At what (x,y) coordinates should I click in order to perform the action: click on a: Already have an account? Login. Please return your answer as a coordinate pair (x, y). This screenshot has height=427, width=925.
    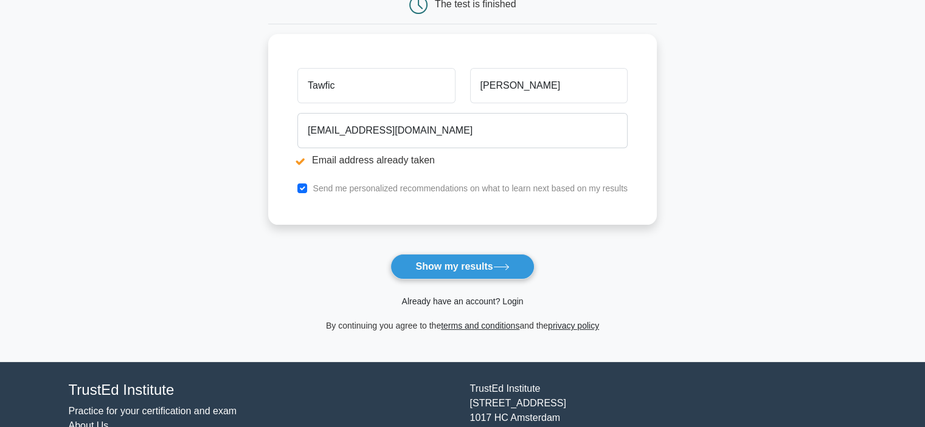
    Looking at the image, I should click on (462, 301).